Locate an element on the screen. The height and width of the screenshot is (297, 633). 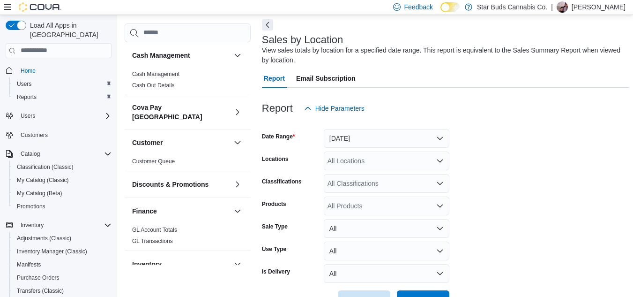
button: Classification (Classic) is located at coordinates (62, 167).